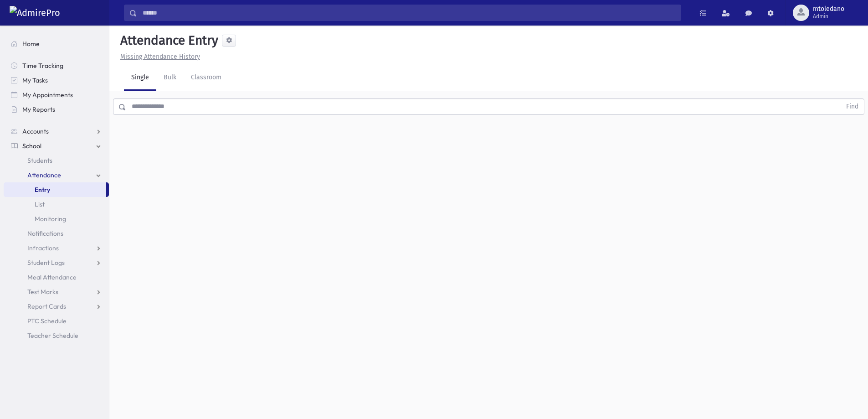 Image resolution: width=868 pixels, height=419 pixels. I want to click on a: Accounts, so click(56, 131).